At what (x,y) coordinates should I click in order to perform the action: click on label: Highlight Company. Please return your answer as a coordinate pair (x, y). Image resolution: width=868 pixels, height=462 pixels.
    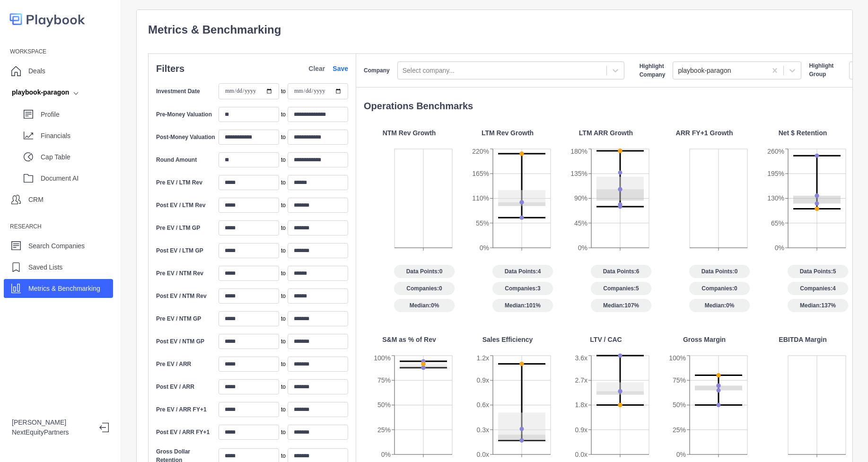
    Looking at the image, I should click on (652, 70).